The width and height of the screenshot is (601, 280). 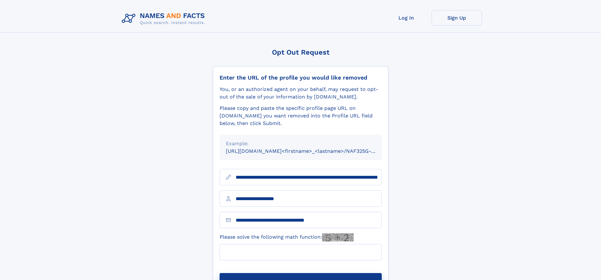 I want to click on img: Logo Names and Facts, so click(x=165, y=19).